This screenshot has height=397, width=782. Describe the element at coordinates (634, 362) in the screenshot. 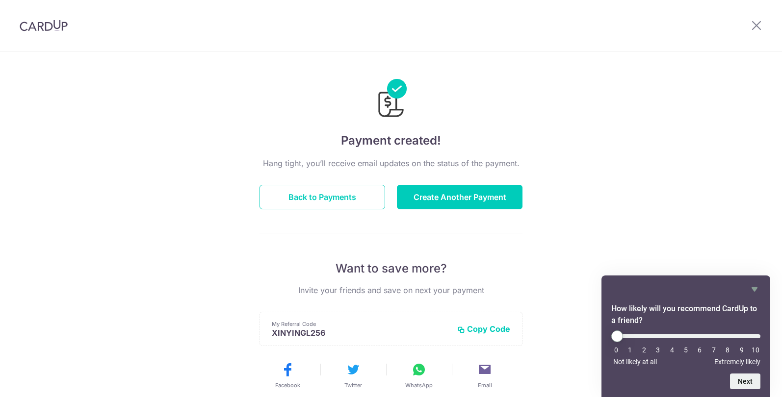

I see `span: Not likely at all` at that location.